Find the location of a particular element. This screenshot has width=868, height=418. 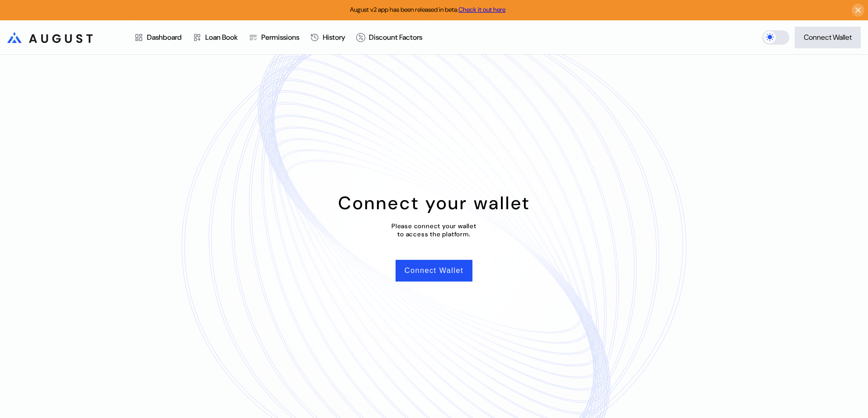

div: History is located at coordinates (334, 37).